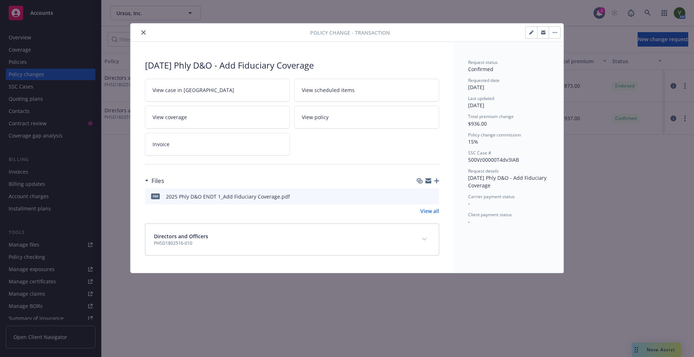 The width and height of the screenshot is (694, 357). I want to click on button: close, so click(143, 33).